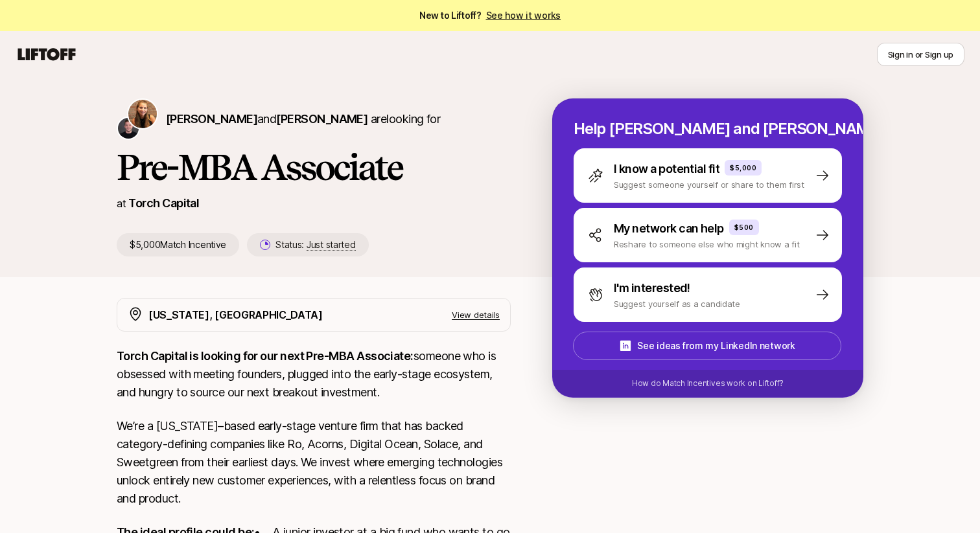 The height and width of the screenshot is (533, 980). Describe the element at coordinates (314, 374) in the screenshot. I see `p: someone who is obsessed with meeting founders, plugged into the early-stage ecosystem, and hungry...` at that location.